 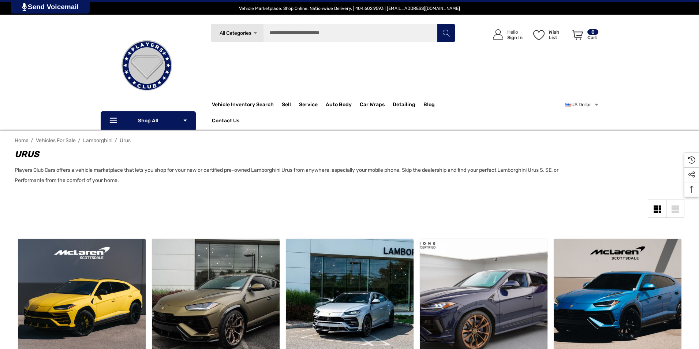 What do you see at coordinates (429, 105) in the screenshot?
I see `a: Blog` at bounding box center [429, 105].